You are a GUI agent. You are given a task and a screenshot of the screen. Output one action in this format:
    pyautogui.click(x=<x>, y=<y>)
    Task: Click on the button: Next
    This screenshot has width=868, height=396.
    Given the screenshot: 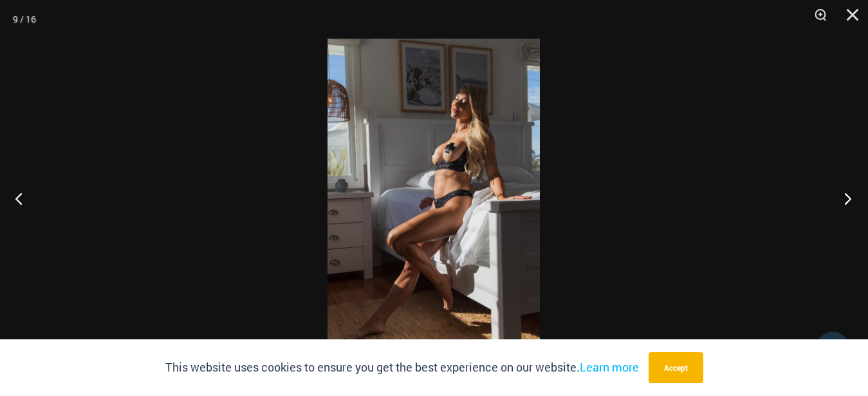 What is the action you would take?
    pyautogui.click(x=844, y=198)
    